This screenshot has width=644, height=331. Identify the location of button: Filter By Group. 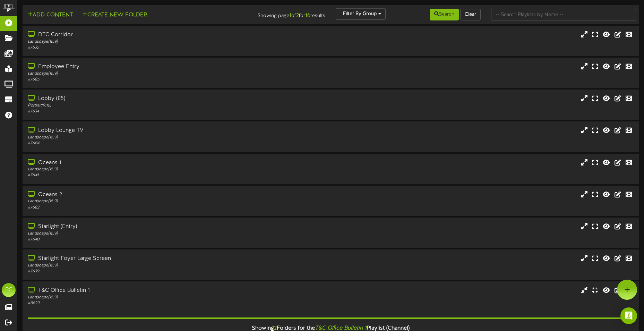
(361, 14).